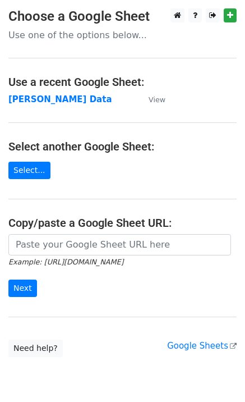 This screenshot has height=402, width=245. I want to click on p: Use one of the options below..., so click(122, 35).